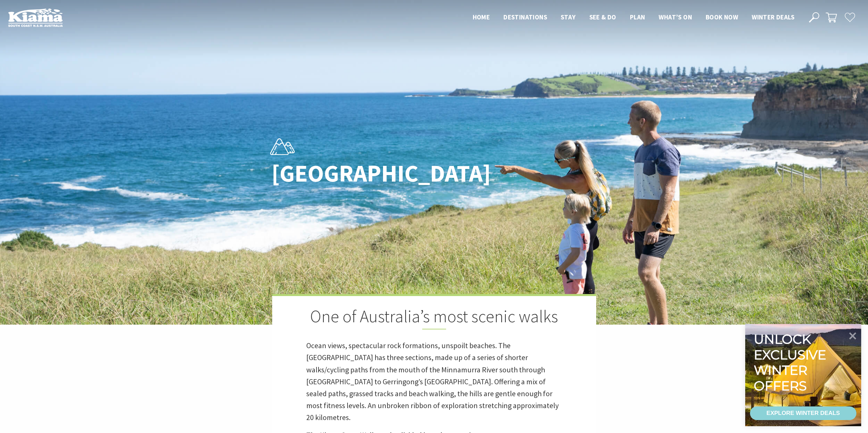  I want to click on nav: Main Menu, so click(634, 17).